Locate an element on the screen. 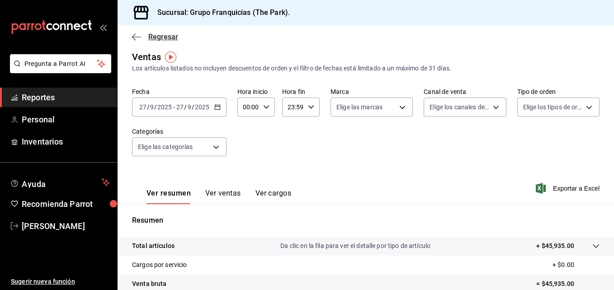  p: Da clic en la fila para ver el detalle por tipo de artículo is located at coordinates (355, 246).